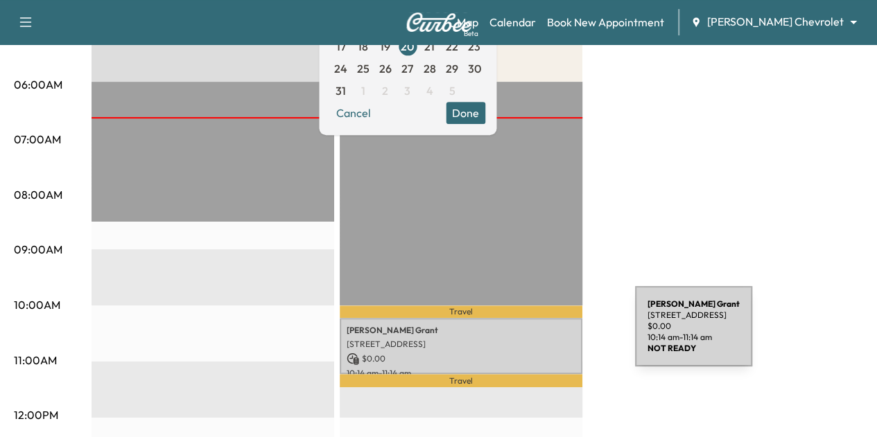  Describe the element at coordinates (461, 374) in the screenshot. I see `p: 10:14 am - 11:14 am` at that location.